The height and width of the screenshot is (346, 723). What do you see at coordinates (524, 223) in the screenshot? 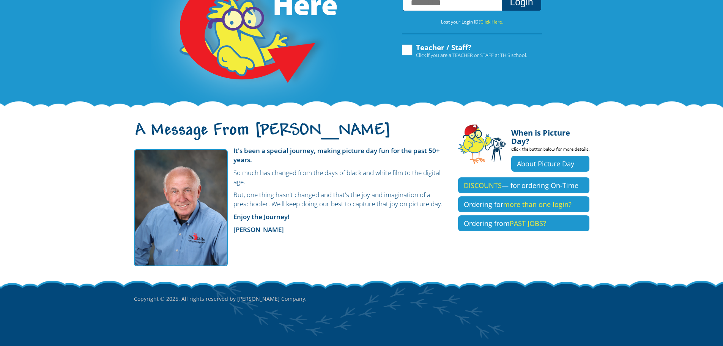
I see `a: Ordering fromPAST JOBS?` at bounding box center [524, 223].